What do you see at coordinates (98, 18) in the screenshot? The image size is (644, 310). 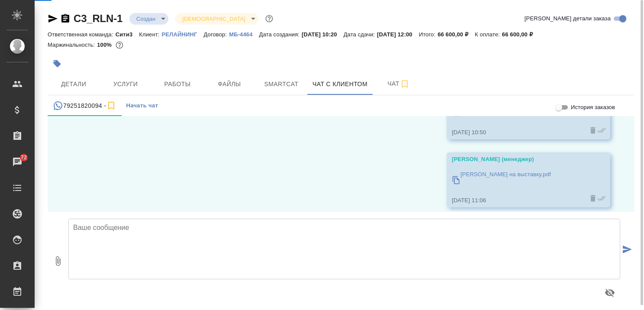 I see `a: C3_RLN-1` at bounding box center [98, 18].